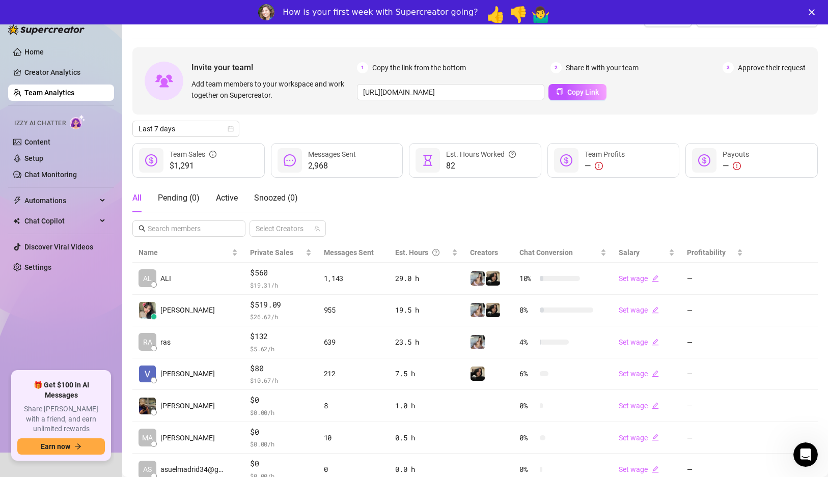  I want to click on span: Chat Conversion, so click(546, 252).